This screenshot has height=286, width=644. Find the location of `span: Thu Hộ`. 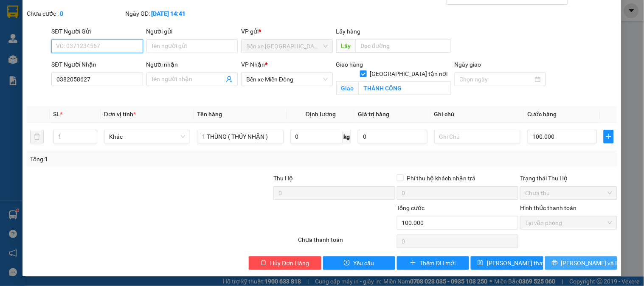

span: Thu Hộ is located at coordinates (284, 178).